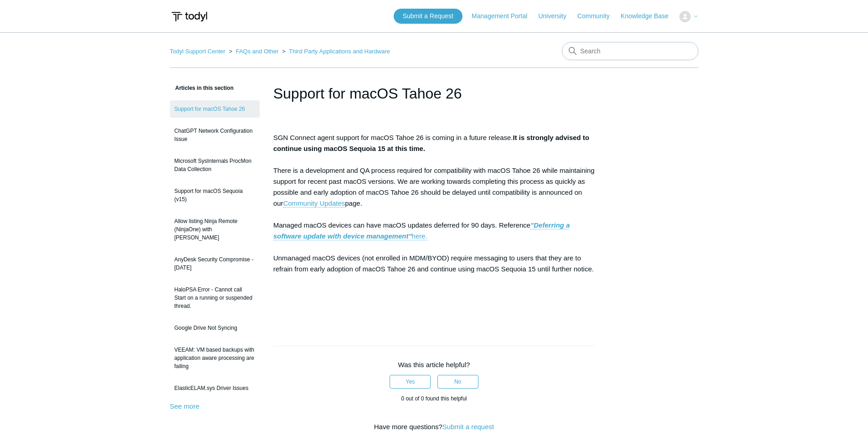 The height and width of the screenshot is (431, 868). What do you see at coordinates (215, 389) in the screenshot?
I see `a: ElasticELAM.sys Driver Issues` at bounding box center [215, 389].